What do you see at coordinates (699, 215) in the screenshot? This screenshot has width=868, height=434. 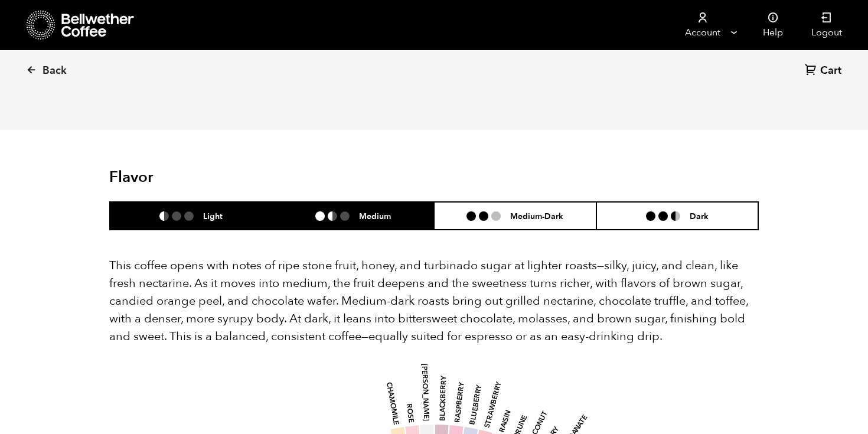 I see `h6: Dark` at bounding box center [699, 215].